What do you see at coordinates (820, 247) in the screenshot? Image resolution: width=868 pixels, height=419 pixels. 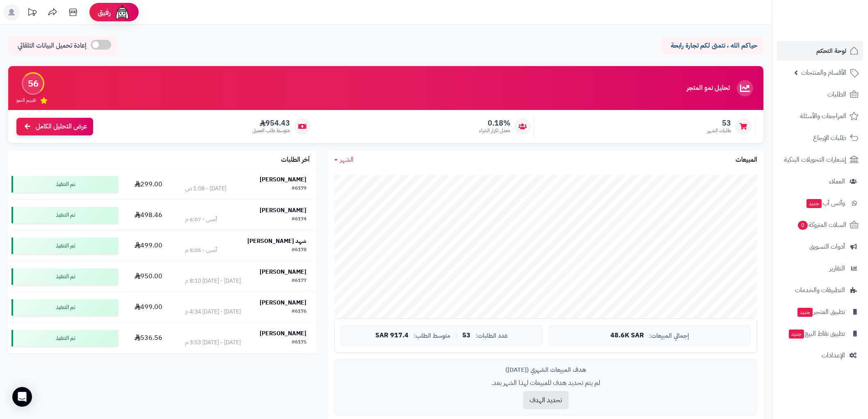 I see `a: أدوات التسويق` at bounding box center [820, 247].